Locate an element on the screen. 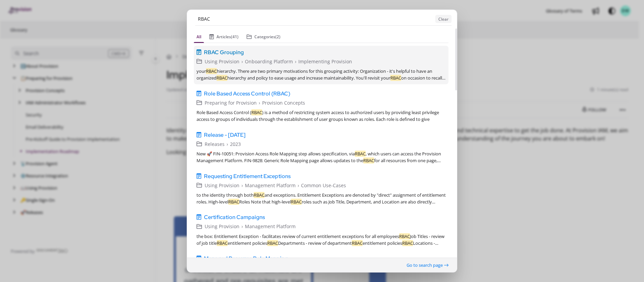  button: Go to search page is located at coordinates (428, 265).